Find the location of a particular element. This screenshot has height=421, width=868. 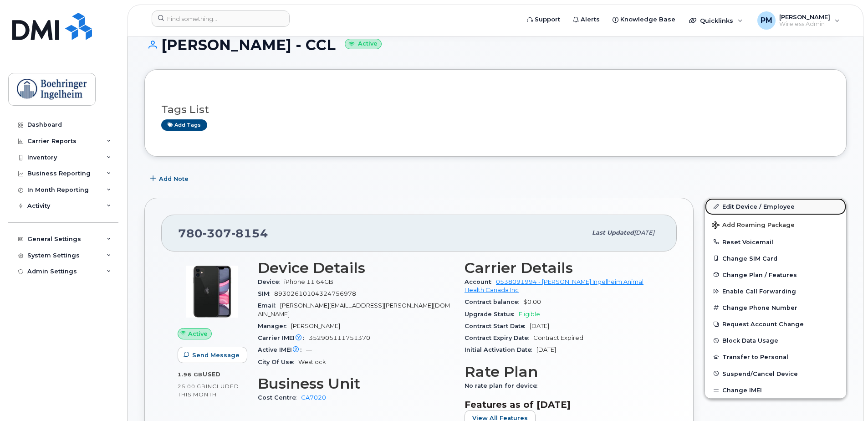

span: 780 is located at coordinates (223, 233).